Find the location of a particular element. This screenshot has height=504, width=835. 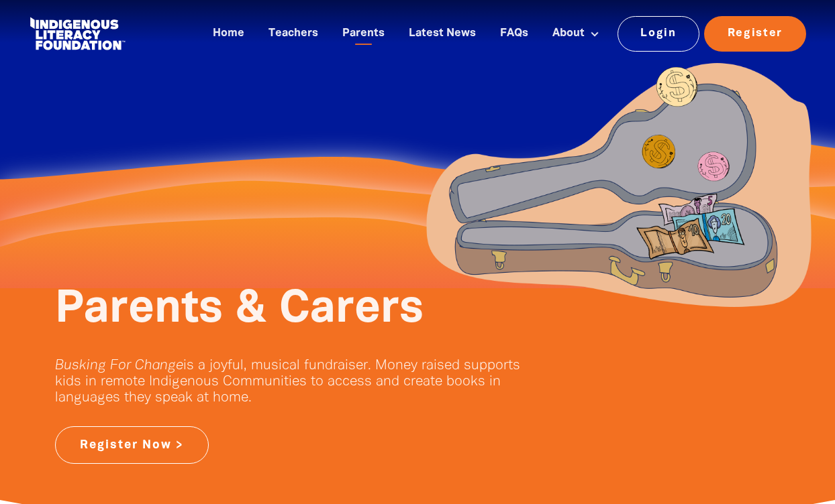

em: Busking For Change is located at coordinates (119, 365).